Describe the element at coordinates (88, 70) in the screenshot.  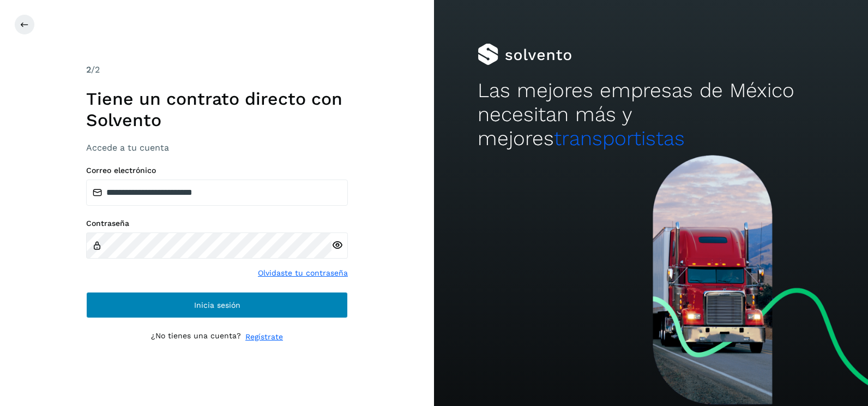
I see `span: 2` at that location.